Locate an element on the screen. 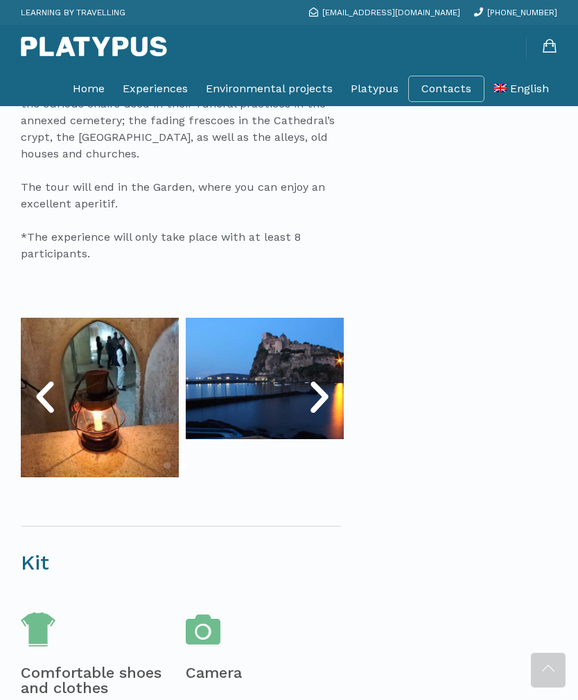 Image resolution: width=578 pixels, height=700 pixels. img: secret_castle_1 is located at coordinates (100, 397).